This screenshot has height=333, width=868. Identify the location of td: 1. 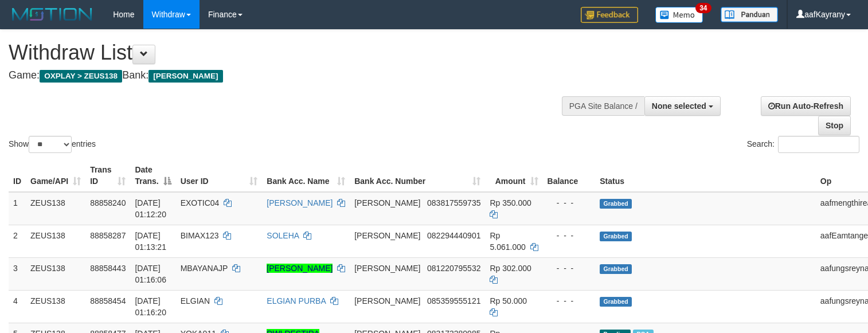
(17, 208).